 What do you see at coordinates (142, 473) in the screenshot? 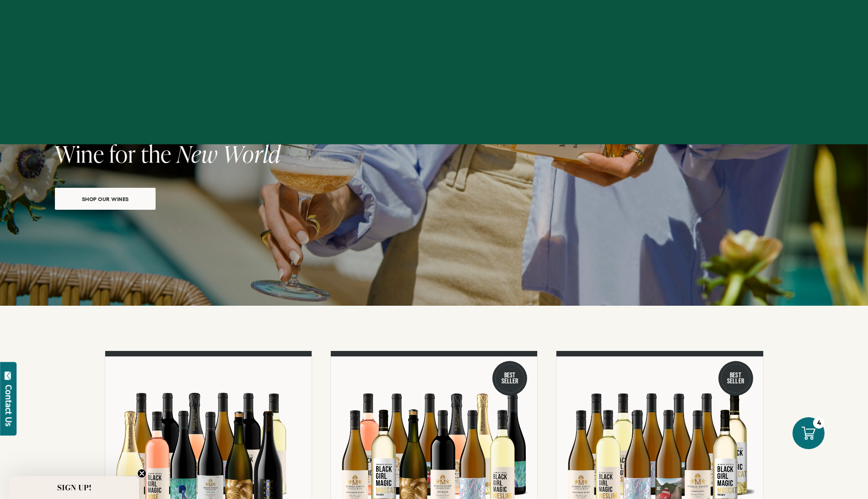
I see `button: Close teaser` at bounding box center [142, 473].